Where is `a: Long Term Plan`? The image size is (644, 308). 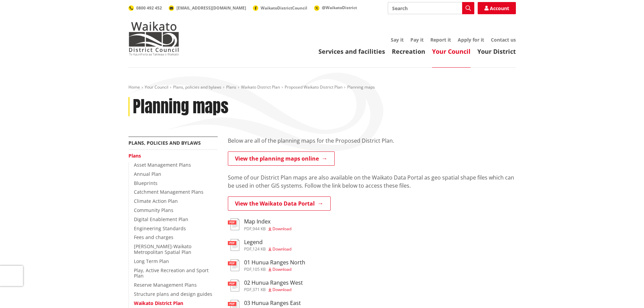
a: Long Term Plan is located at coordinates (151, 261).